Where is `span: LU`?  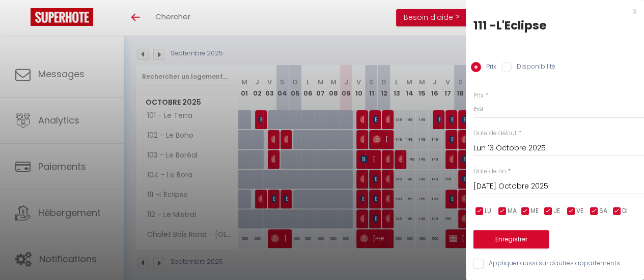 span: LU is located at coordinates (488, 211).